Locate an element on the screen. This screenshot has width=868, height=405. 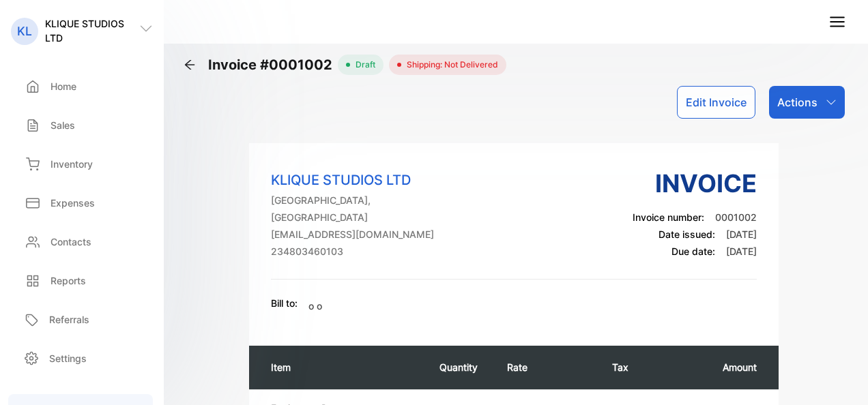
p: Reports is located at coordinates (69, 281).